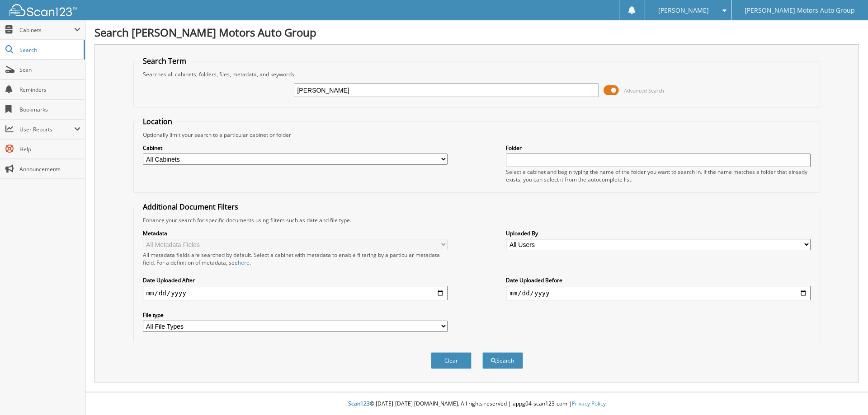 The width and height of the screenshot is (868, 415). What do you see at coordinates (49, 50) in the screenshot?
I see `span: Search` at bounding box center [49, 50].